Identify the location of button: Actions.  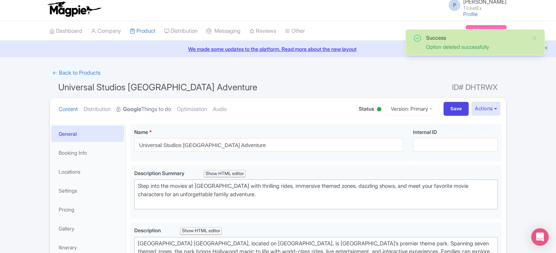
(486, 109).